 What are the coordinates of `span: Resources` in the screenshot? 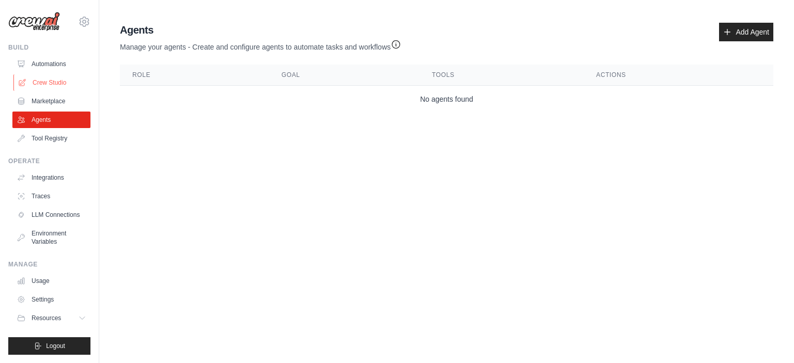 It's located at (46, 318).